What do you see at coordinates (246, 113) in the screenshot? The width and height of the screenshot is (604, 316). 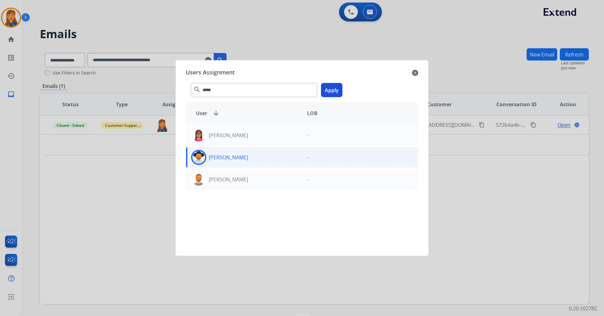 I see `div: User` at bounding box center [246, 113].